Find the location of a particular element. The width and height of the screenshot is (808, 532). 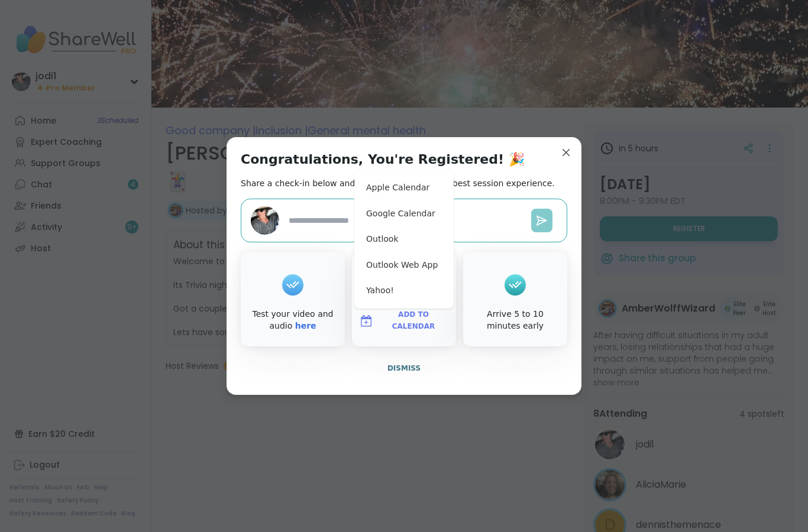

button: Dismiss is located at coordinates (404, 368).